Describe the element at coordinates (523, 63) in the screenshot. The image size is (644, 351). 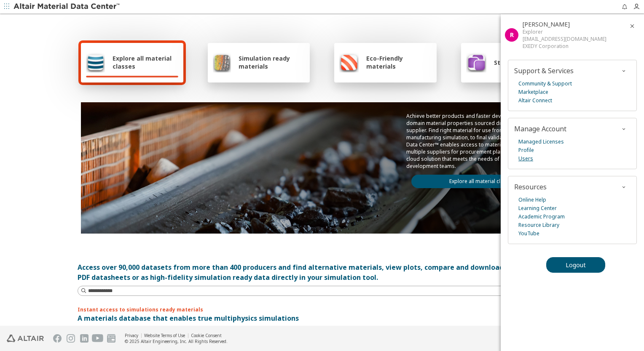
I see `span: Stick-Slip database` at that location.